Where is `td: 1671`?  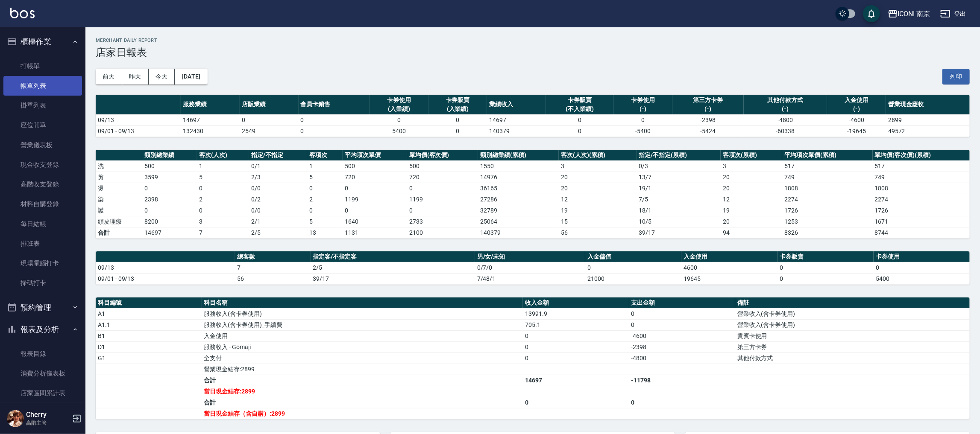
td: 1671 is located at coordinates (921, 221).